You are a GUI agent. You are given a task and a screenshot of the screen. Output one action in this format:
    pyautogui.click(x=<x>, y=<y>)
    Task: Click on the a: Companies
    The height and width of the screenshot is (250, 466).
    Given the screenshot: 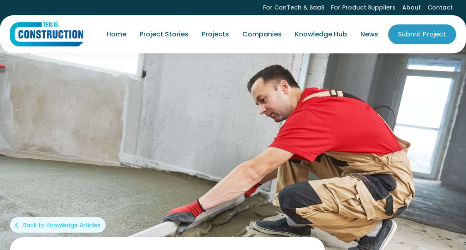 What is the action you would take?
    pyautogui.click(x=262, y=34)
    